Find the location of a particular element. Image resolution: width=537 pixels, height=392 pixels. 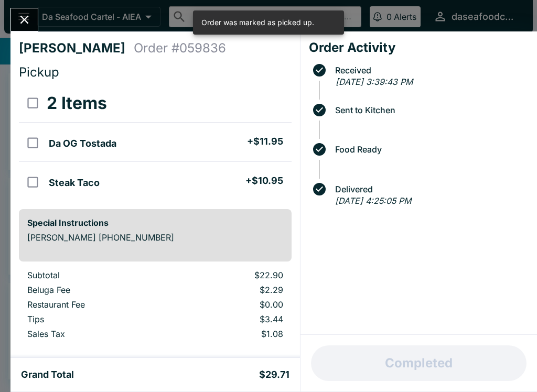

h3: 2 Items is located at coordinates (76, 104).